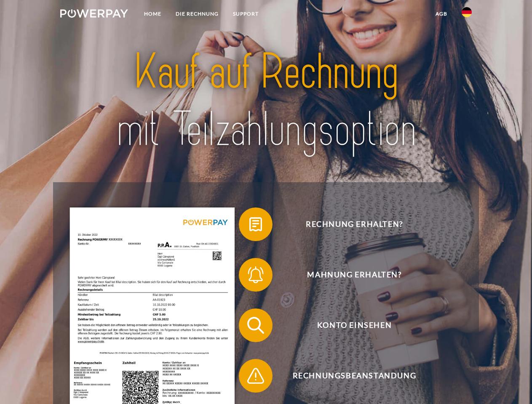 The width and height of the screenshot is (532, 404). Describe the element at coordinates (256, 224) in the screenshot. I see `img: qb_bill.svg` at that location.